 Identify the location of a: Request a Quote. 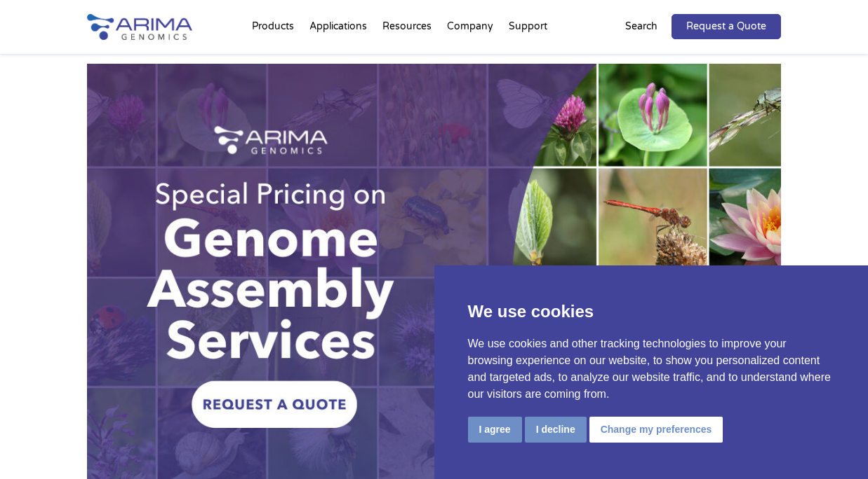
(726, 26).